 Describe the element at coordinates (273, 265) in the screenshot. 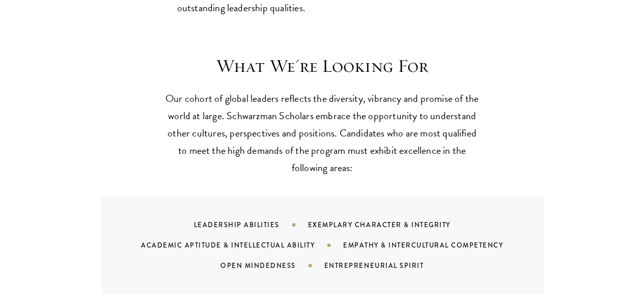

I see `div: Open Mindedness` at that location.